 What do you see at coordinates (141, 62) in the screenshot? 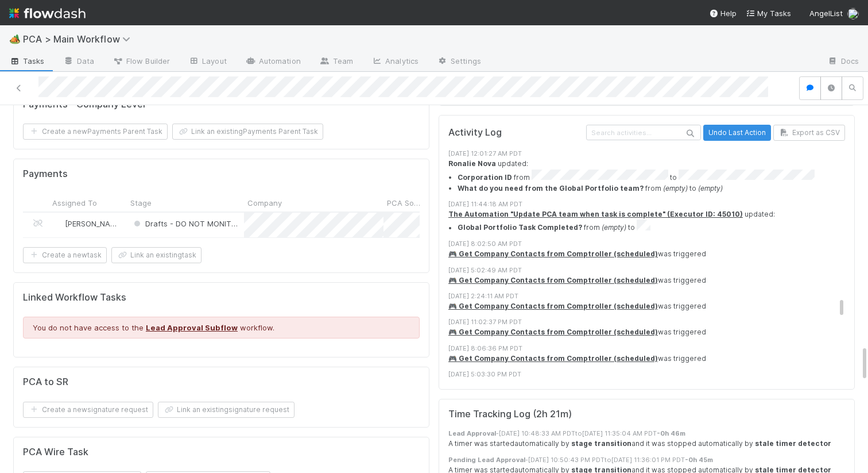
I see `a: Flow Builder` at bounding box center [141, 62].